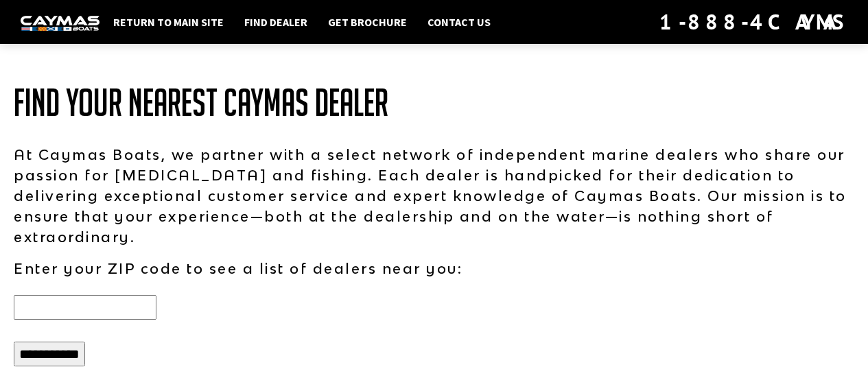 This screenshot has width=868, height=378. What do you see at coordinates (276, 22) in the screenshot?
I see `a: Find Dealer` at bounding box center [276, 22].